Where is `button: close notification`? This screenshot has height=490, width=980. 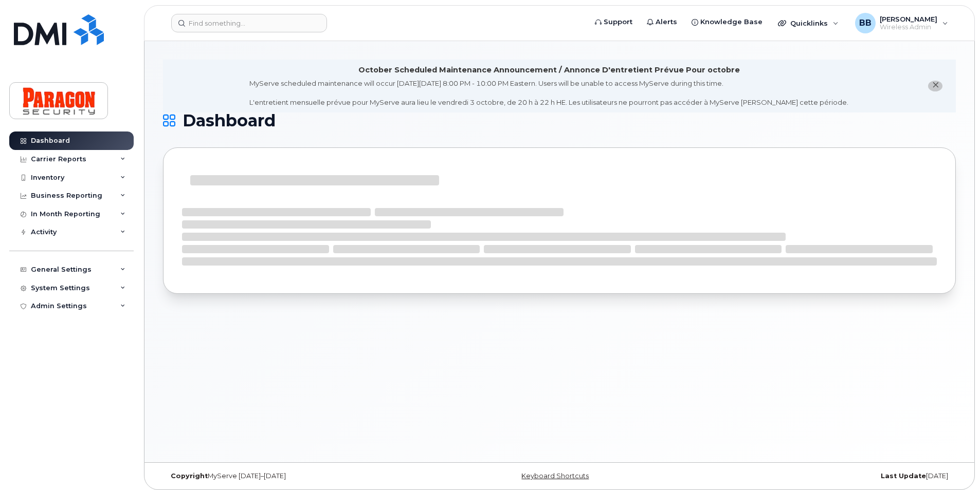
button: close notification is located at coordinates (936, 86).